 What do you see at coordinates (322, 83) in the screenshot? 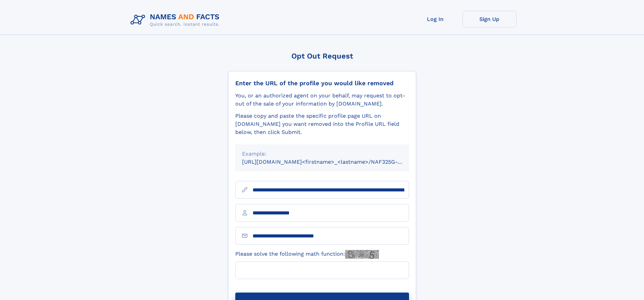
I see `div: Enter the URL of the profile you would like removed` at bounding box center [322, 83].